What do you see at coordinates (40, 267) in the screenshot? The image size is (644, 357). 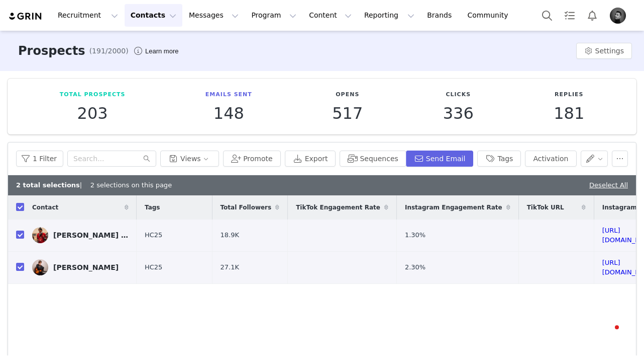 I see `img: 4856d587-9306-4f6a-861b-9d46d6912759.jpg` at bounding box center [40, 267].